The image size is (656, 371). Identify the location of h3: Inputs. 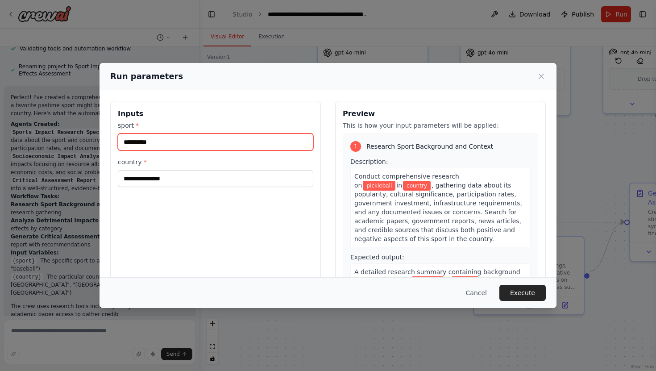
(215, 114).